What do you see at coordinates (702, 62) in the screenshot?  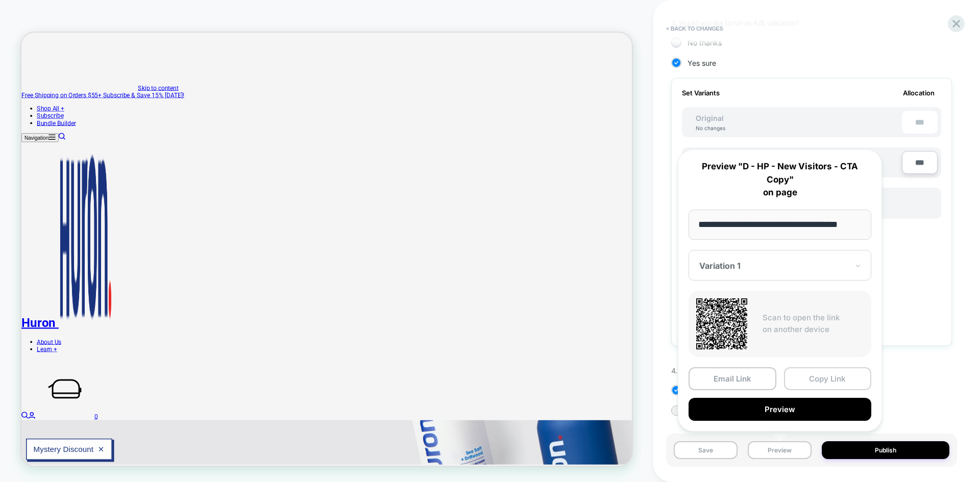 I see `span: Yes sure` at bounding box center [702, 62].